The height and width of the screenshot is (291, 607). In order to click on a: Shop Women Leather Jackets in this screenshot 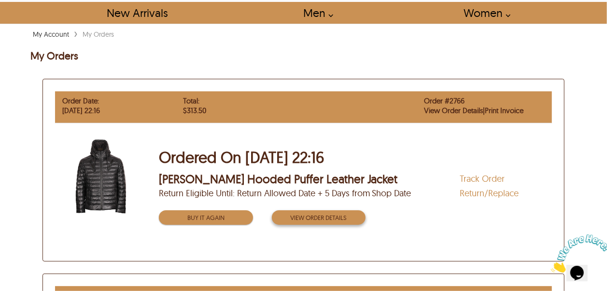, I will do `click(484, 13)`.